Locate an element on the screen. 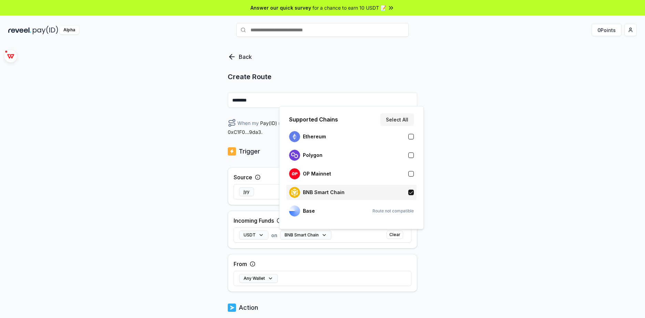 Image resolution: width=645 pixels, height=318 pixels. p: BNB Smart Chain is located at coordinates (323, 193).